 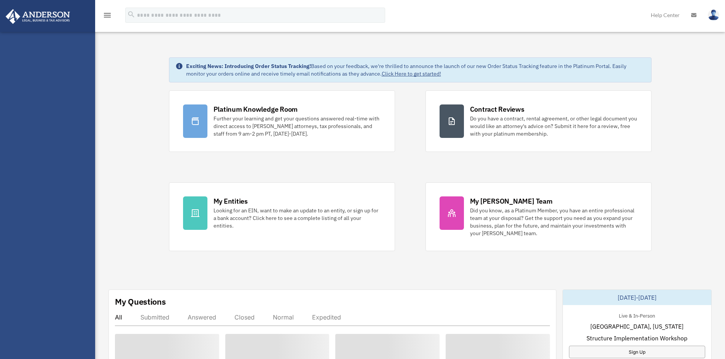 What do you see at coordinates (131, 14) in the screenshot?
I see `i: search` at bounding box center [131, 14].